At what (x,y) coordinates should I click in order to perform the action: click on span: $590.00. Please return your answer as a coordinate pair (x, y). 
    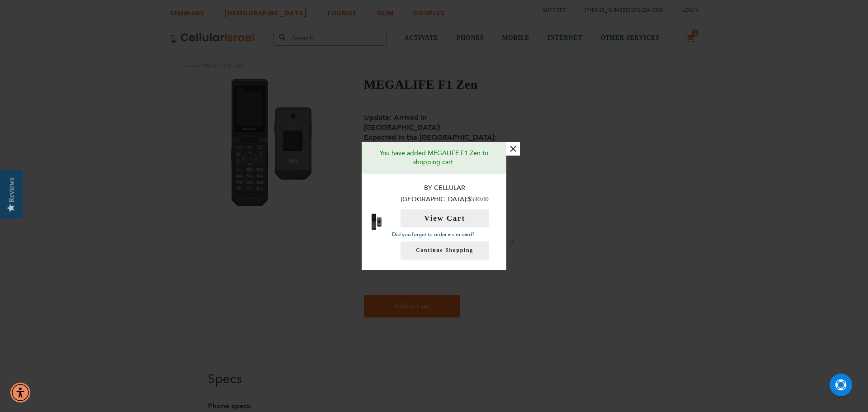
    Looking at the image, I should click on (478, 199).